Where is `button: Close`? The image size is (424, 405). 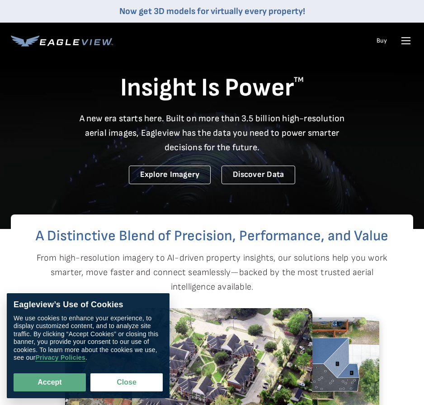
button: Close is located at coordinates (127, 382).